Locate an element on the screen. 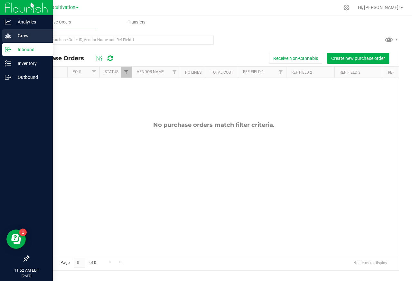 The height and width of the screenshot is (281, 412). a: PO # is located at coordinates (77, 72).